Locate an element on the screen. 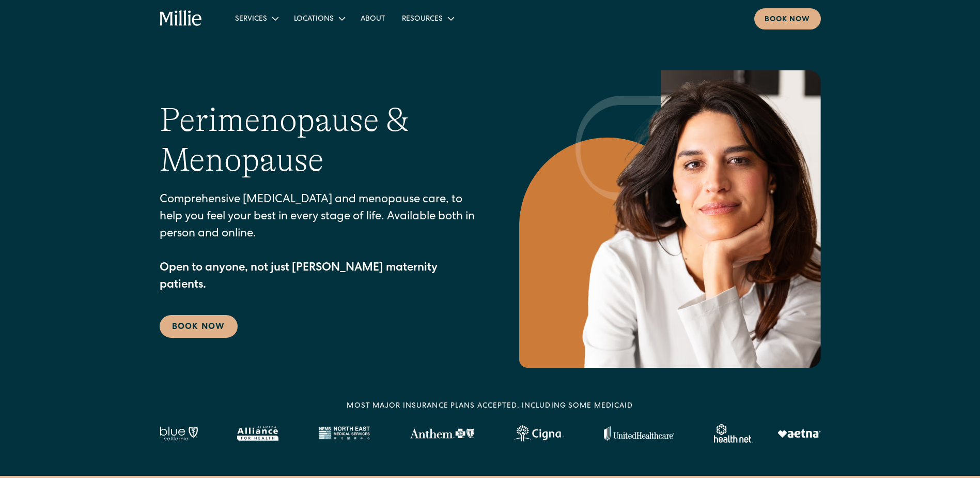 Image resolution: width=980 pixels, height=478 pixels. img: Healthnet logo is located at coordinates (733, 433).